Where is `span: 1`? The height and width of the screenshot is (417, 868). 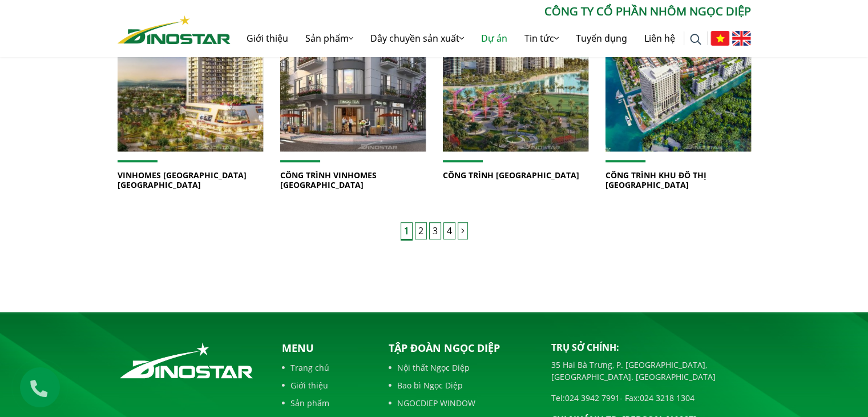 span: 1 is located at coordinates (406, 232).